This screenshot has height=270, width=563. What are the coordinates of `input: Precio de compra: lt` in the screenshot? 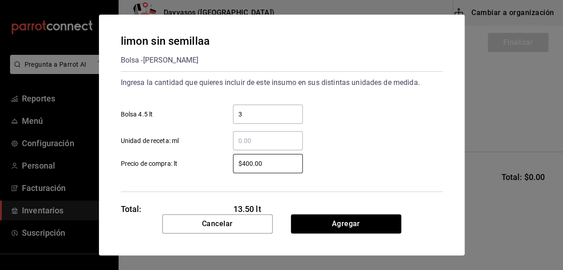 It's located at (268, 163).